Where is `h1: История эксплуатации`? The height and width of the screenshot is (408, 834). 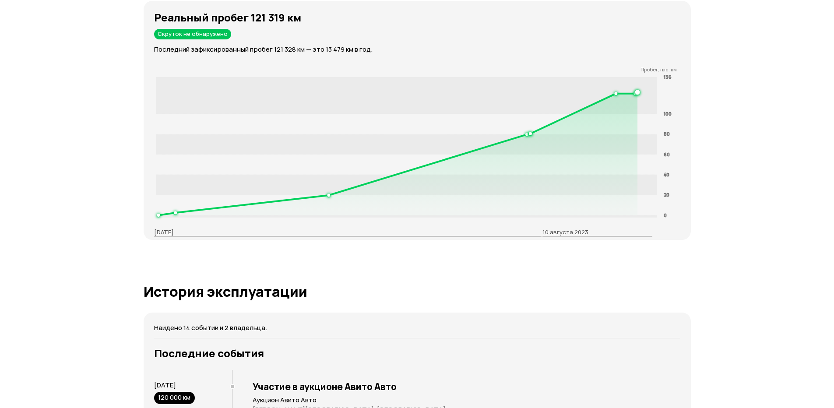 h1: История эксплуатации is located at coordinates (417, 292).